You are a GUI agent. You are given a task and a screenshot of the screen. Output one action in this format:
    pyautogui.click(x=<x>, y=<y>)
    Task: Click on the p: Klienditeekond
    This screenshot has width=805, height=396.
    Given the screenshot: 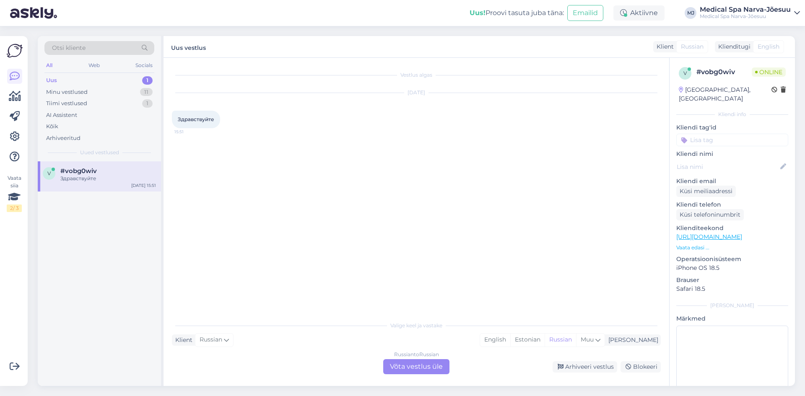 What is the action you would take?
    pyautogui.click(x=732, y=228)
    